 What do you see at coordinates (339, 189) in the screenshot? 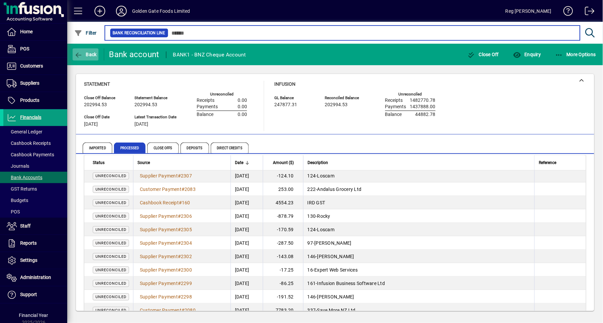
I see `span: Andalus Grocery Ltd` at bounding box center [339, 189].